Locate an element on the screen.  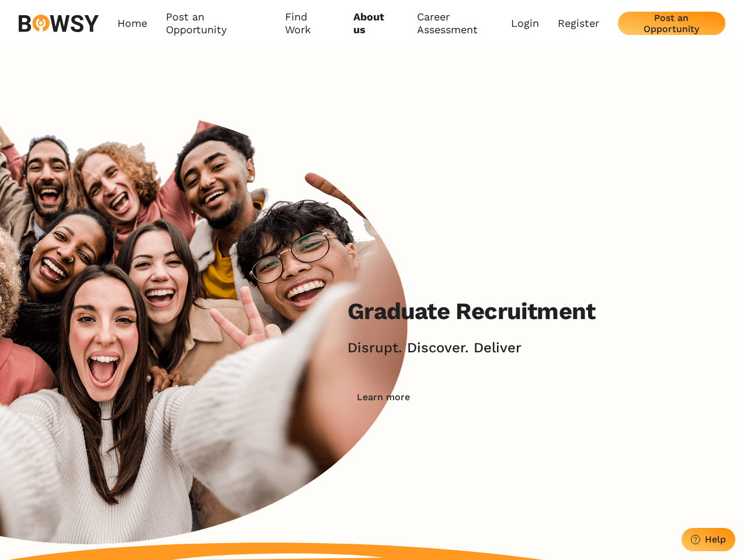
a: Login is located at coordinates (525, 23).